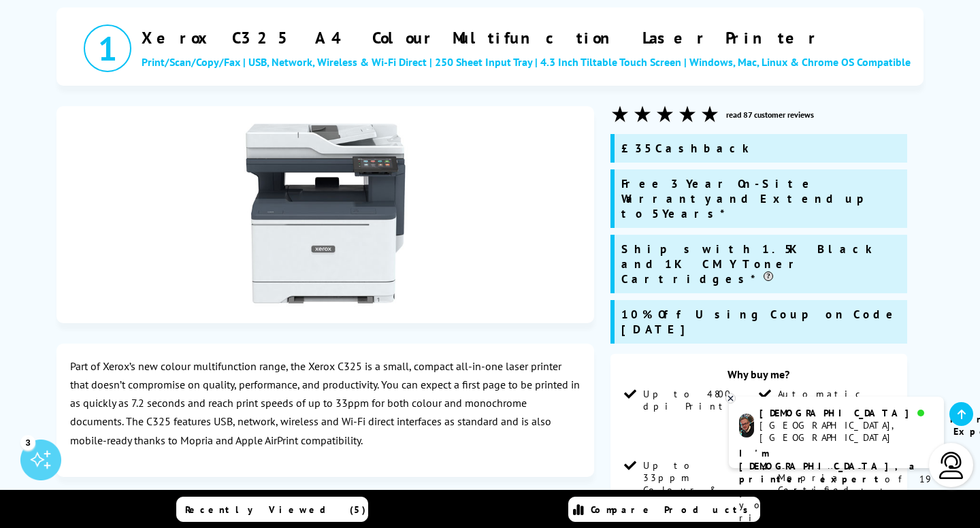  Describe the element at coordinates (28, 442) in the screenshot. I see `div: 3` at that location.